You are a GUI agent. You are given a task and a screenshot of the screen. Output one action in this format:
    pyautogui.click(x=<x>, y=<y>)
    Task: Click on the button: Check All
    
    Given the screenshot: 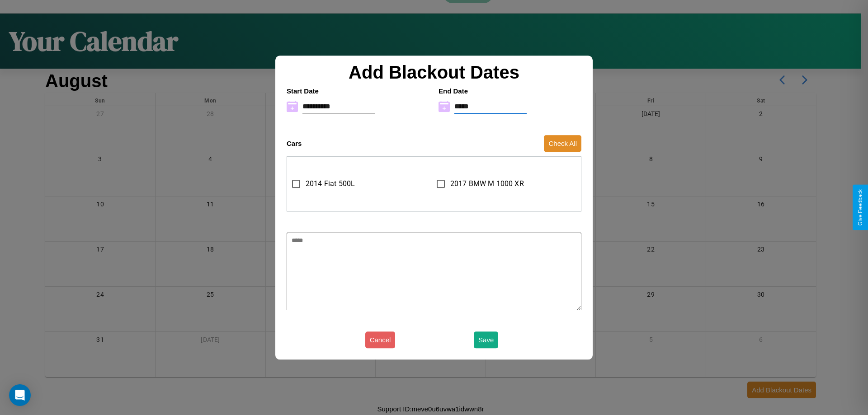 What is the action you would take?
    pyautogui.click(x=562, y=143)
    